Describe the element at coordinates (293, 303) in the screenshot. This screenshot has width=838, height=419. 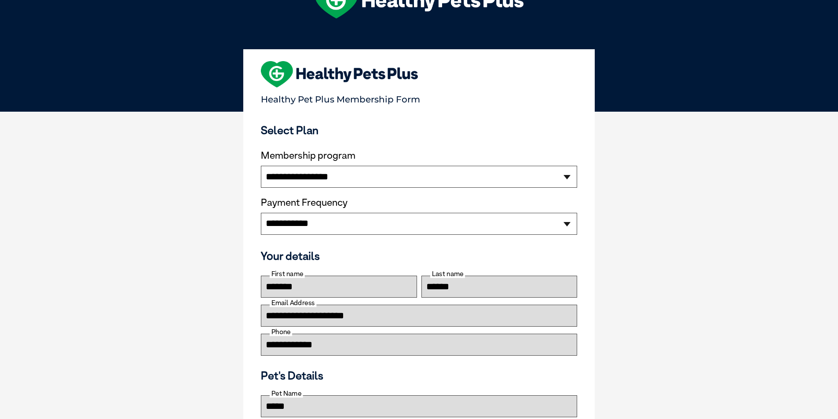
I see `label: Email Address` at that location.